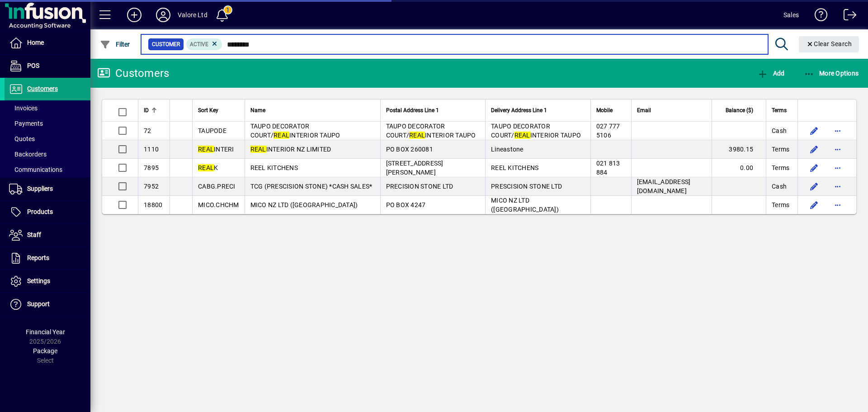 This screenshot has height=412, width=868. I want to click on span: Filter, so click(115, 44).